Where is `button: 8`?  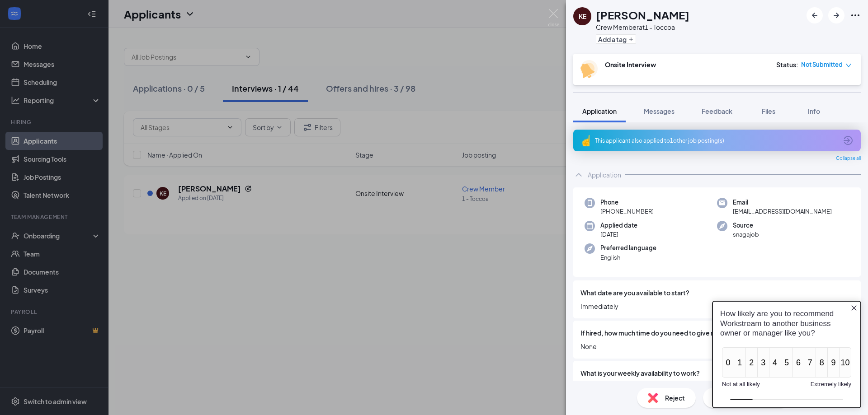
button: 8 is located at coordinates (116, 68).